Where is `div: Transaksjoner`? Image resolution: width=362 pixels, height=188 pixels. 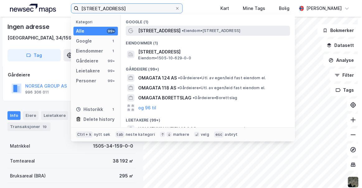
div: Transaksjoner is located at coordinates (29, 127).